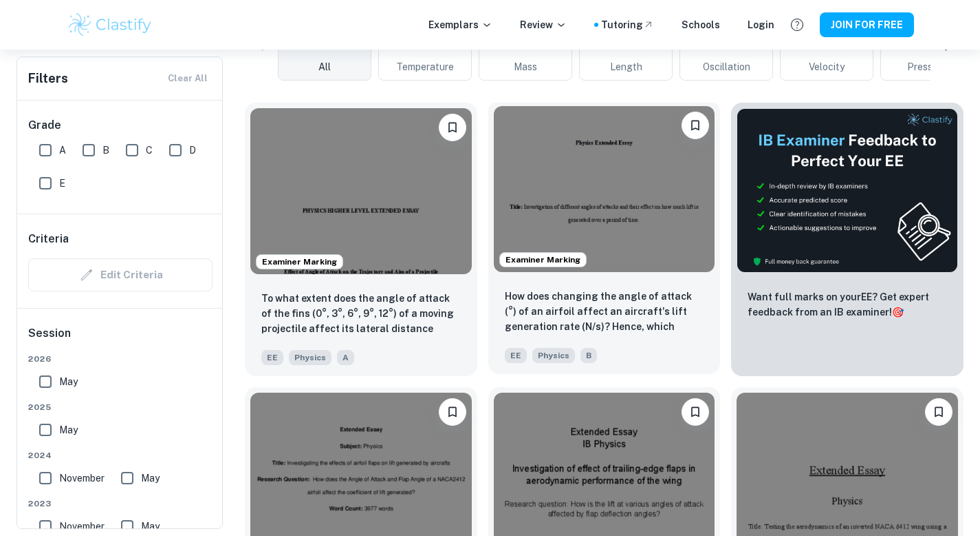 The width and height of the screenshot is (980, 536). Describe the element at coordinates (727, 67) in the screenshot. I see `span: Oscillation` at that location.